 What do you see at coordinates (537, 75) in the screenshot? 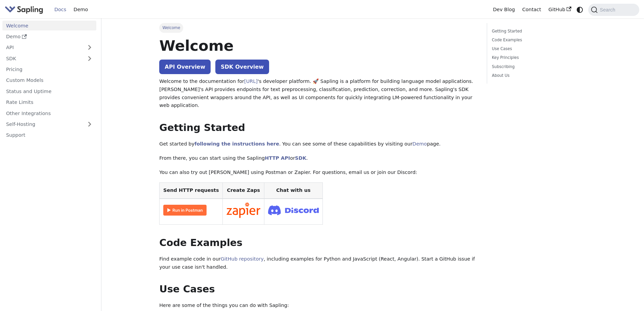
I see `a: About Us` at bounding box center [537, 75].